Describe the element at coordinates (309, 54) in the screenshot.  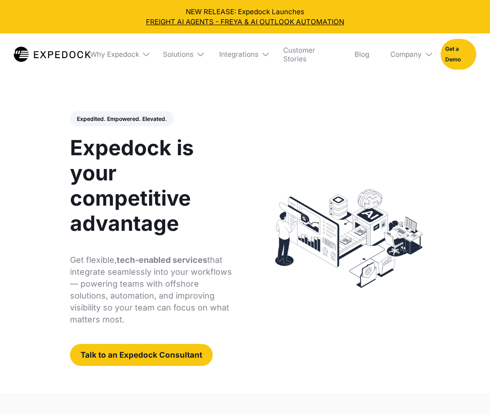
I see `a: Customer Stories` at that location.